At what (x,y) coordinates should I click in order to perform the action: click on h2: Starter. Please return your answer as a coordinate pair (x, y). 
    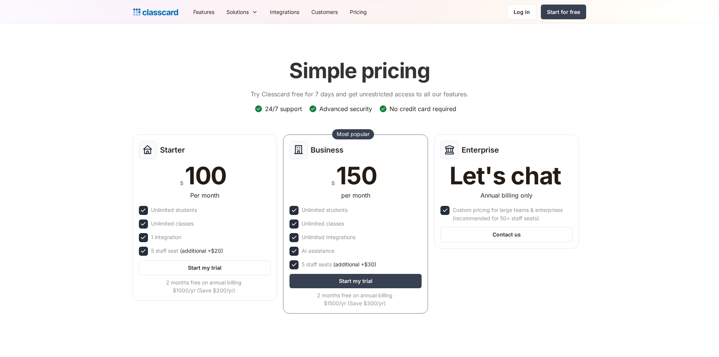
    Looking at the image, I should click on (173, 150).